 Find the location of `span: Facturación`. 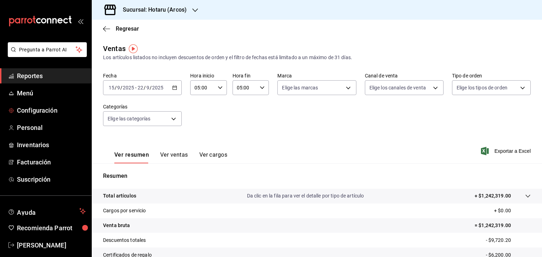

span: Facturación is located at coordinates (51, 162).